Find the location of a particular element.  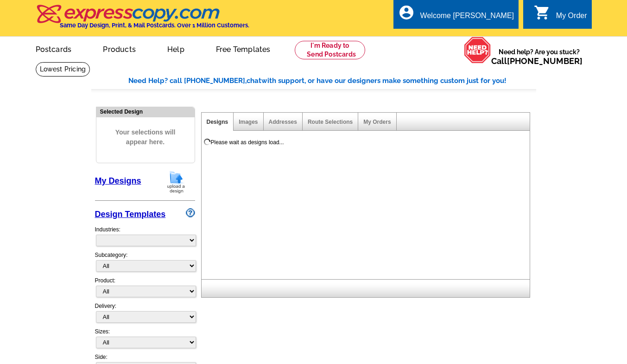

div: Please wait as designs load... is located at coordinates (248, 142).